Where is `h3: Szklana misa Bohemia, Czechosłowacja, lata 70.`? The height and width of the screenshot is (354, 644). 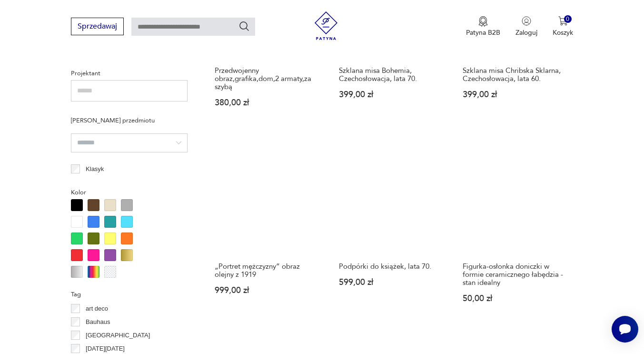 h3: Szklana misa Bohemia, Czechosłowacja, lata 70. is located at coordinates (392, 75).